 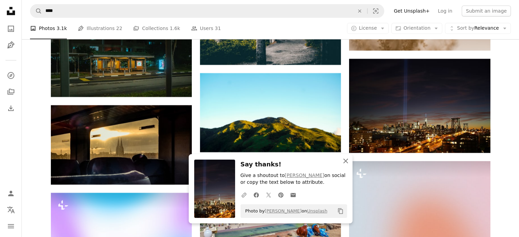 What do you see at coordinates (317, 211) in the screenshot?
I see `a: Unsplash` at bounding box center [317, 211].